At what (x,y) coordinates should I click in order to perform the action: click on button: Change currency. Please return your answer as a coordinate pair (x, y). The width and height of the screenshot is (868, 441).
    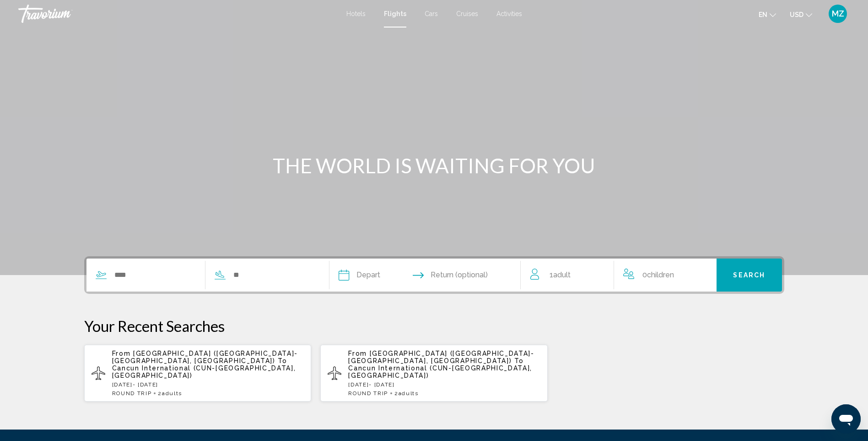
    Looking at the image, I should click on (801, 14).